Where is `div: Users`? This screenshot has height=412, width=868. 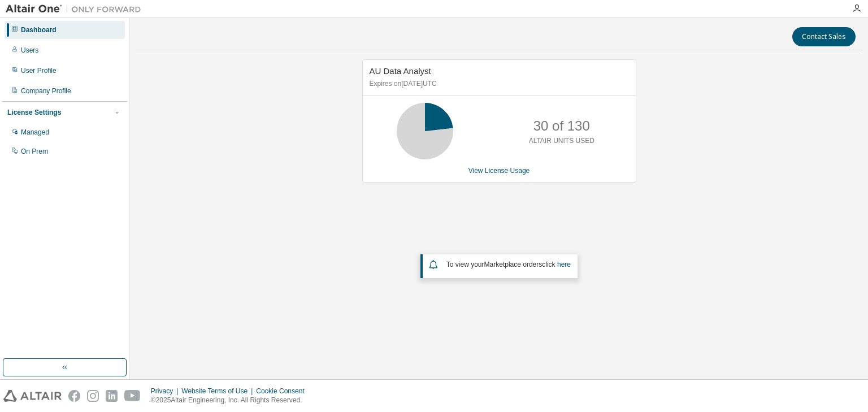 div: Users is located at coordinates (29, 50).